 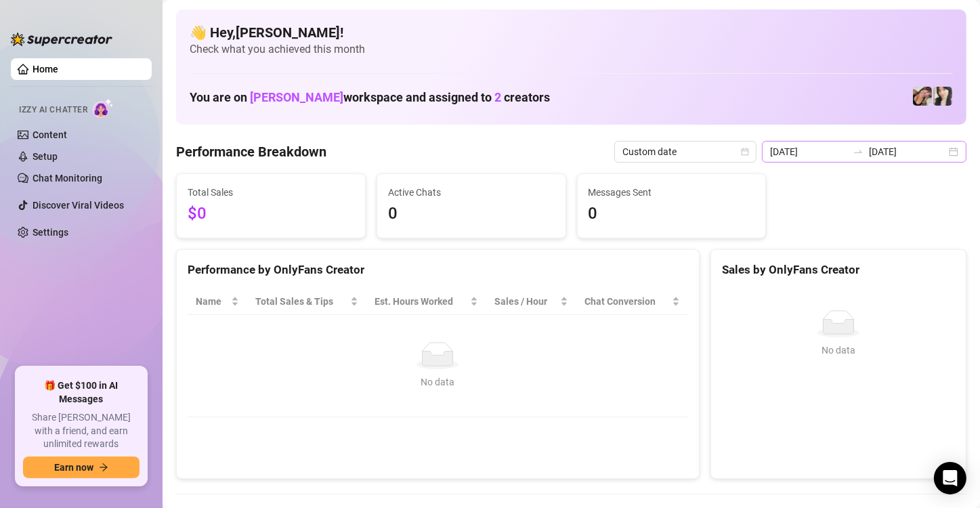 I want to click on div: Open Intercom Messenger, so click(x=950, y=478).